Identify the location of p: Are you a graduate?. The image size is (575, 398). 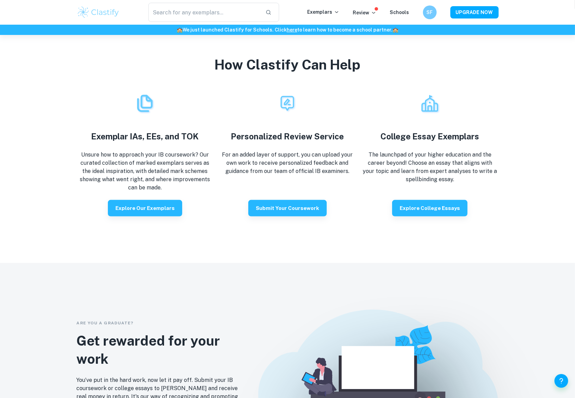
(161, 323).